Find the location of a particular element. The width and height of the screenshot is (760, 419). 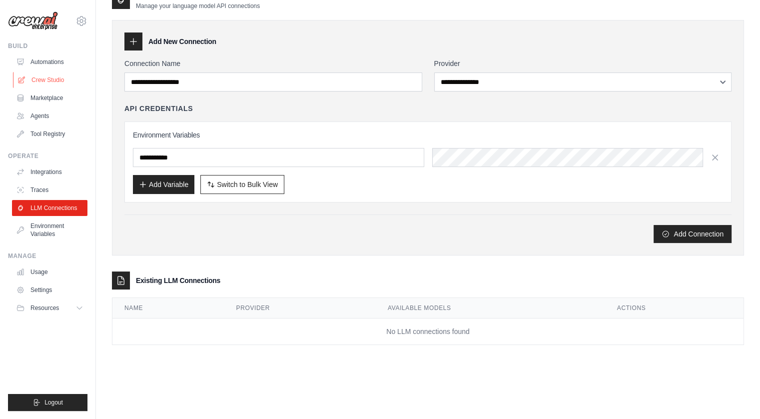

a: Marketplace is located at coordinates (49, 98).